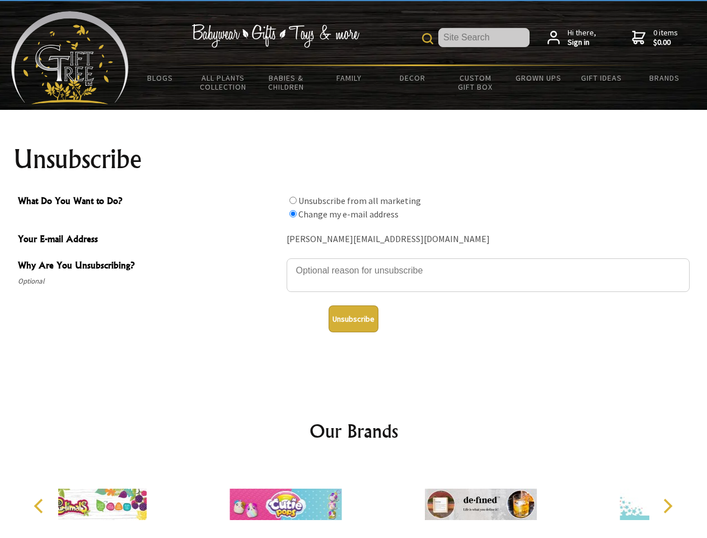 The image size is (707, 538). I want to click on a: BLOGS, so click(160, 78).